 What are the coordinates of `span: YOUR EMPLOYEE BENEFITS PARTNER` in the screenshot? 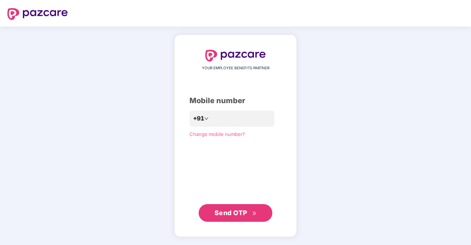 It's located at (235, 68).